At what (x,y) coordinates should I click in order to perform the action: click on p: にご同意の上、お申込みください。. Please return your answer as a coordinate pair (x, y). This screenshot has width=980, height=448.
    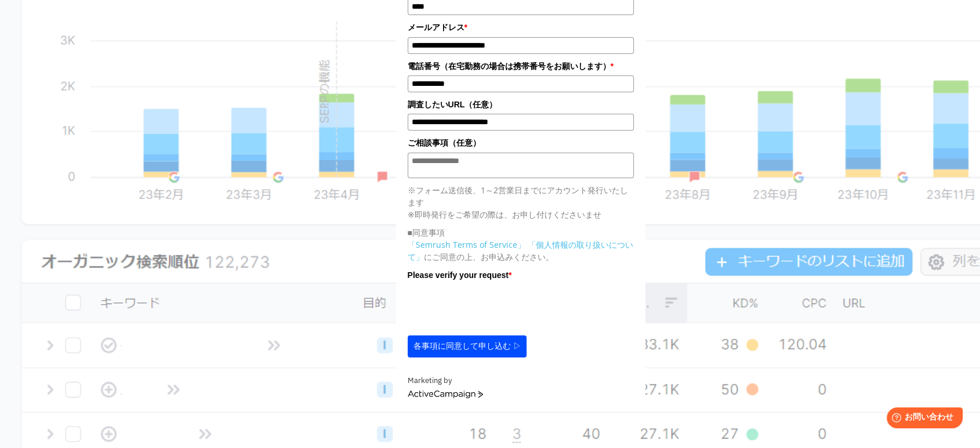
    Looking at the image, I should click on (520, 251).